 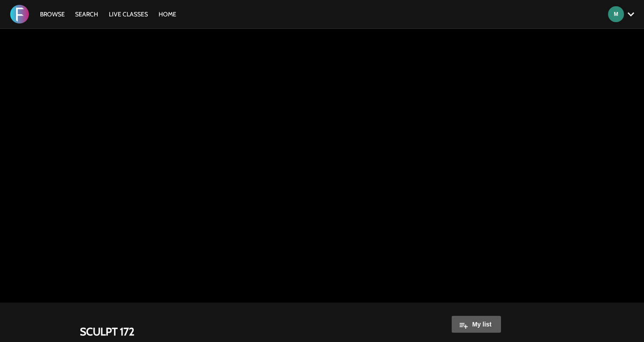 What do you see at coordinates (52, 14) in the screenshot?
I see `a: Browse` at bounding box center [52, 14].